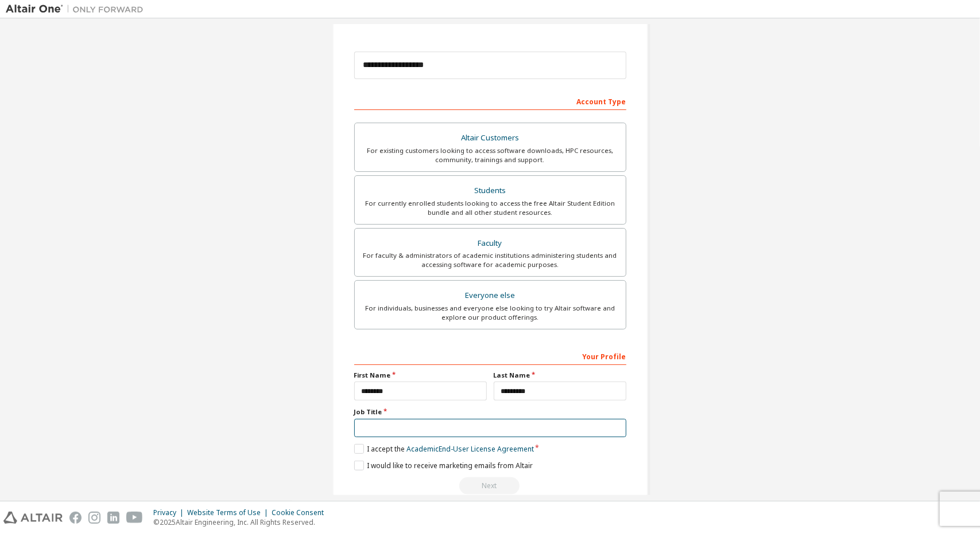  What do you see at coordinates (490, 243) in the screenshot?
I see `div: Faculty` at bounding box center [490, 243].